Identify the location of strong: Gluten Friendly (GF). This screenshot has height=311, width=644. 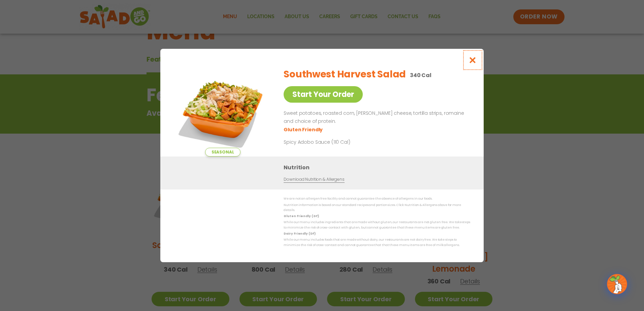
(301, 216).